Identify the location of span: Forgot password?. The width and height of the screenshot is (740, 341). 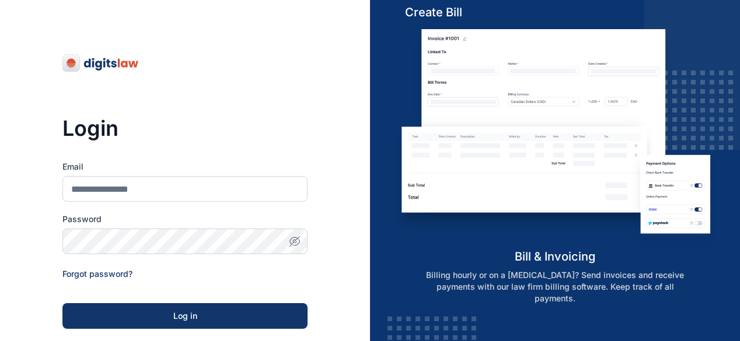
(97, 274).